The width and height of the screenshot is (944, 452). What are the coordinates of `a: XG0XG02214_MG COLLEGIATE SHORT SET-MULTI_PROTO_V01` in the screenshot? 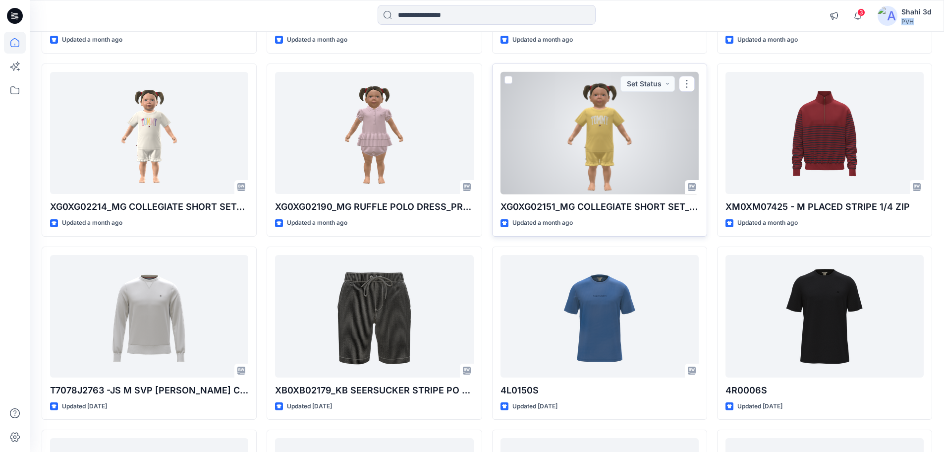 It's located at (149, 133).